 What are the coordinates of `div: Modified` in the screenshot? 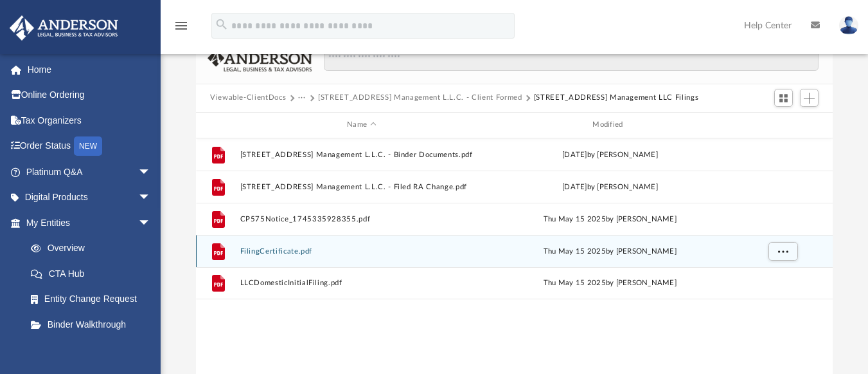 It's located at (610, 124).